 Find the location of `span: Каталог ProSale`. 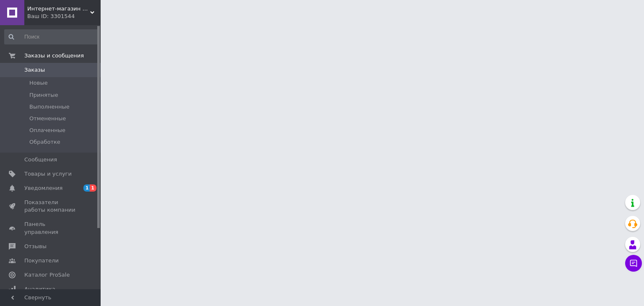

span: Каталог ProSale is located at coordinates (47, 275).